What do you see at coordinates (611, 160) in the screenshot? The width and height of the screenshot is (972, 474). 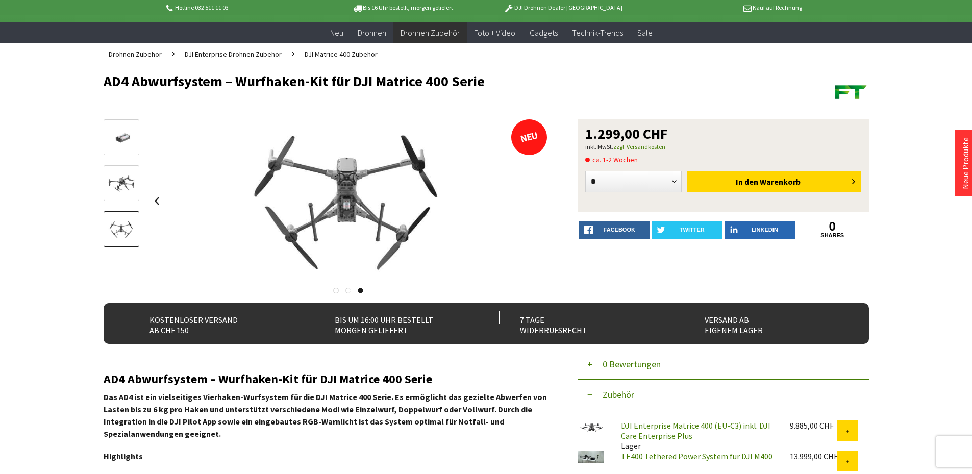 I see `span: ca. 1-2 Wochen` at bounding box center [611, 160].